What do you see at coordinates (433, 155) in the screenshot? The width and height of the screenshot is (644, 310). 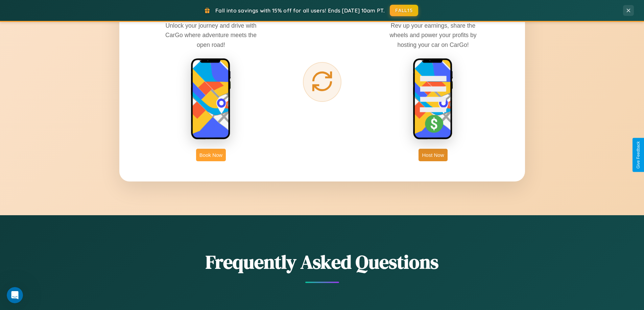 I see `button: Host Now` at bounding box center [433, 155].